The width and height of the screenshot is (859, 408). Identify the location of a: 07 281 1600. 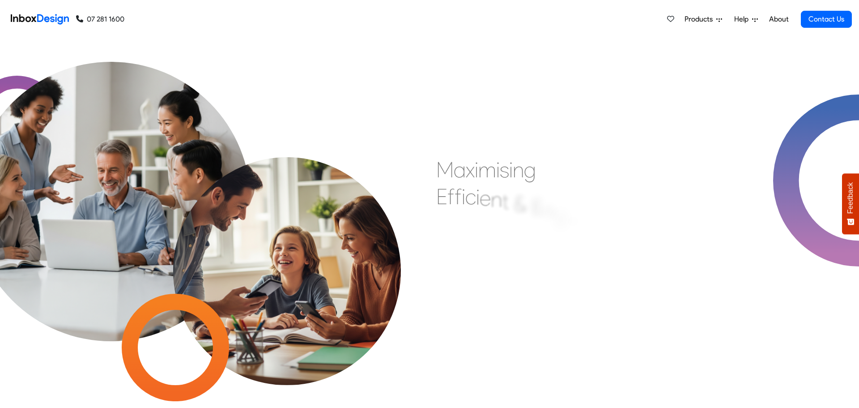
(100, 19).